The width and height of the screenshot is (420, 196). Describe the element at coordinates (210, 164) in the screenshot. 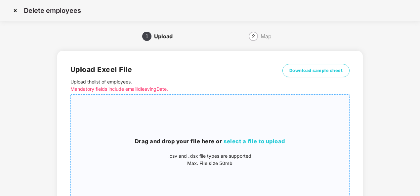

I see `p: Max. File size 50mb` at that location.